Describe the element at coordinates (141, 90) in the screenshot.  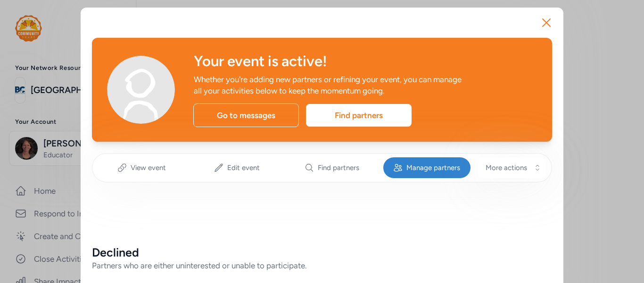
I see `img: Avatar` at that location.